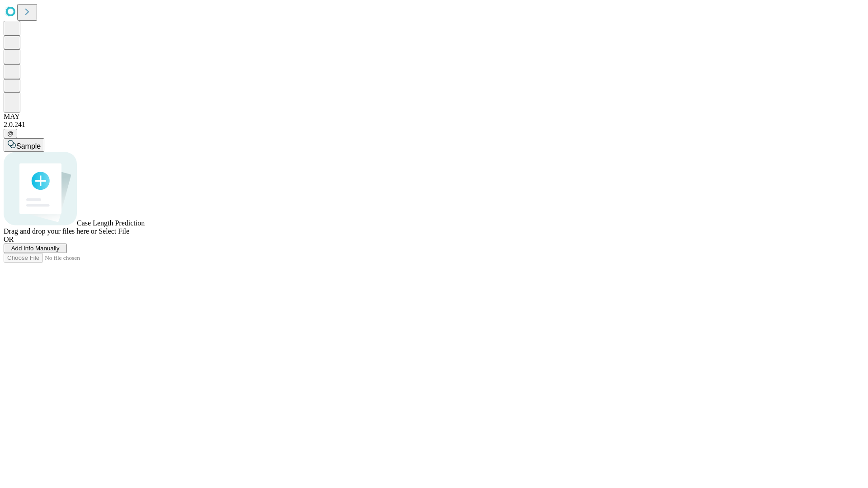  I want to click on span: OR, so click(8, 239).